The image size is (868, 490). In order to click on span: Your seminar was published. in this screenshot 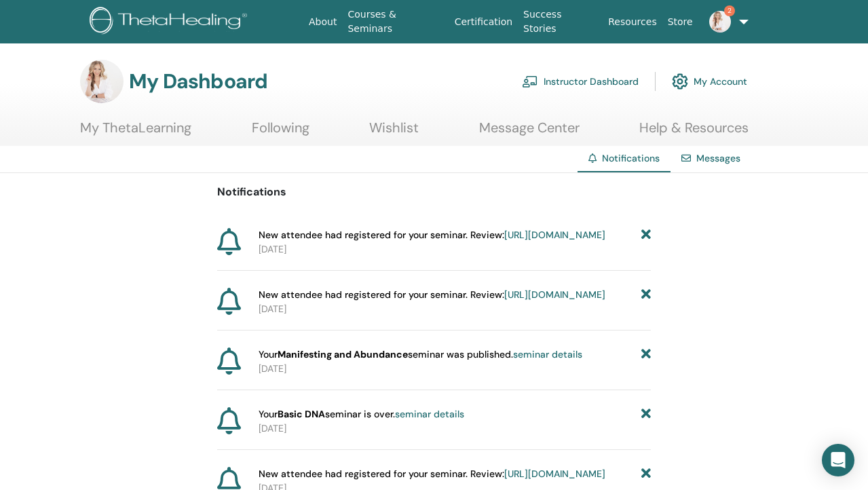, I will do `click(420, 355)`.